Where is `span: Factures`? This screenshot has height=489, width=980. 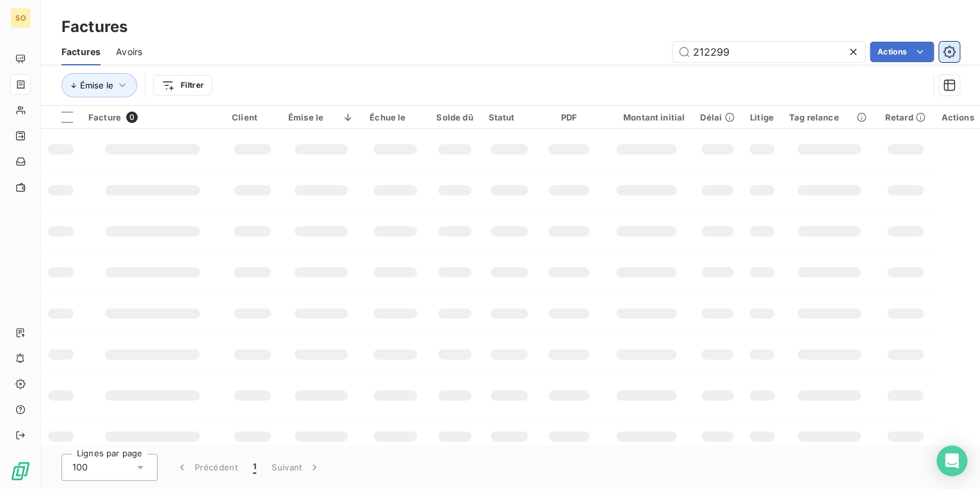 span: Factures is located at coordinates (81, 52).